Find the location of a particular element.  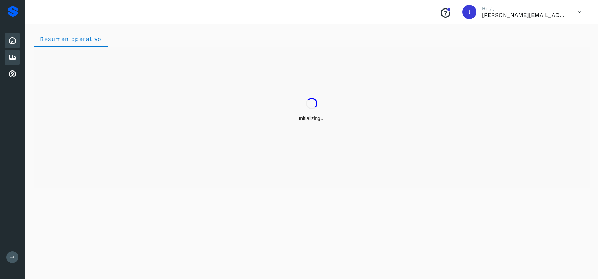

div: Inicio is located at coordinates (12, 41).